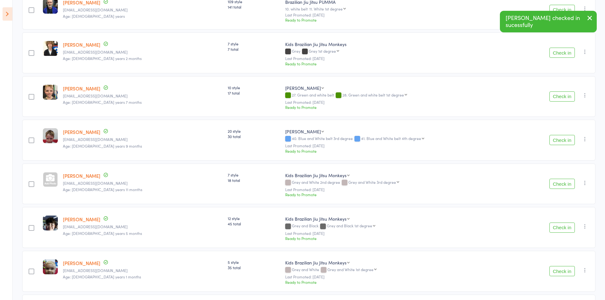  What do you see at coordinates (254, 223) in the screenshot?
I see `span: 45 total` at bounding box center [254, 223].